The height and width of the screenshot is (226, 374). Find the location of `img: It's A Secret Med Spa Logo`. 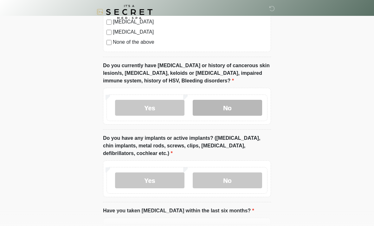

img: It's A Secret Med Spa Logo is located at coordinates (125, 12).